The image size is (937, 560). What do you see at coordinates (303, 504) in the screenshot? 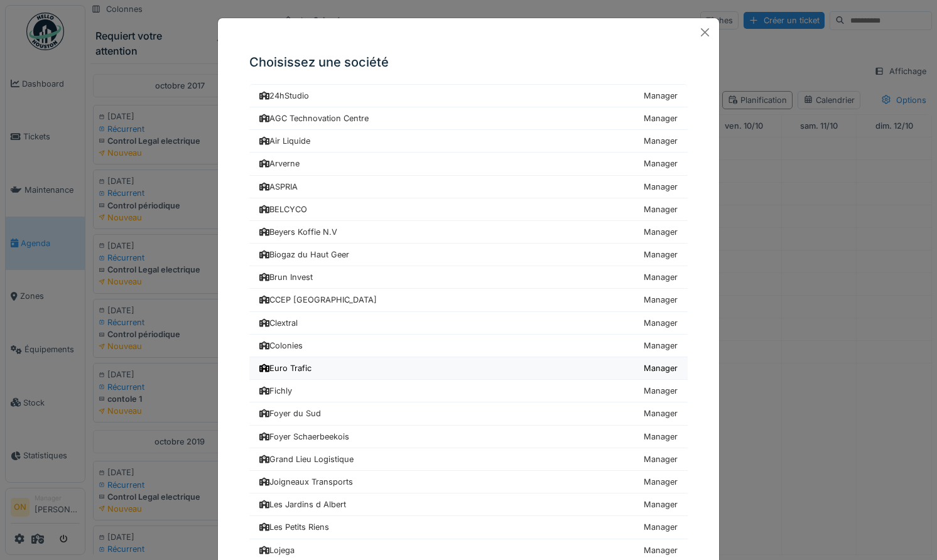
I see `div: Les Jardins d Albert` at bounding box center [303, 504].